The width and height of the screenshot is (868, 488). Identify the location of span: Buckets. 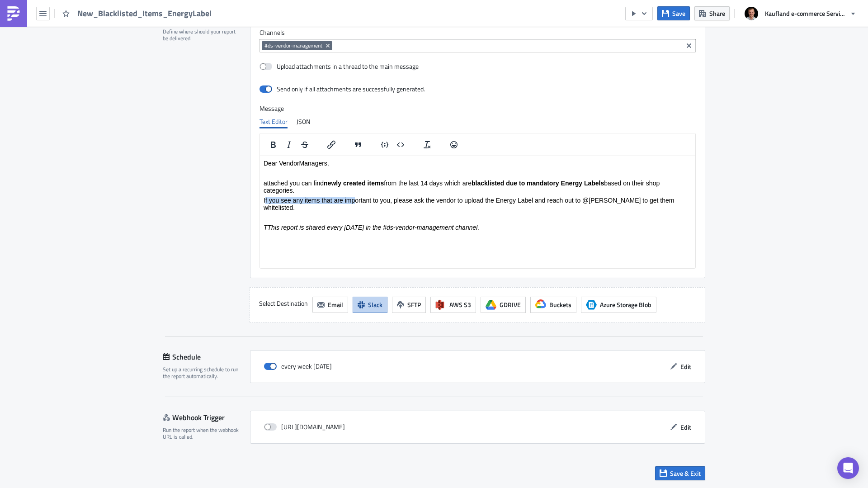
(560, 304).